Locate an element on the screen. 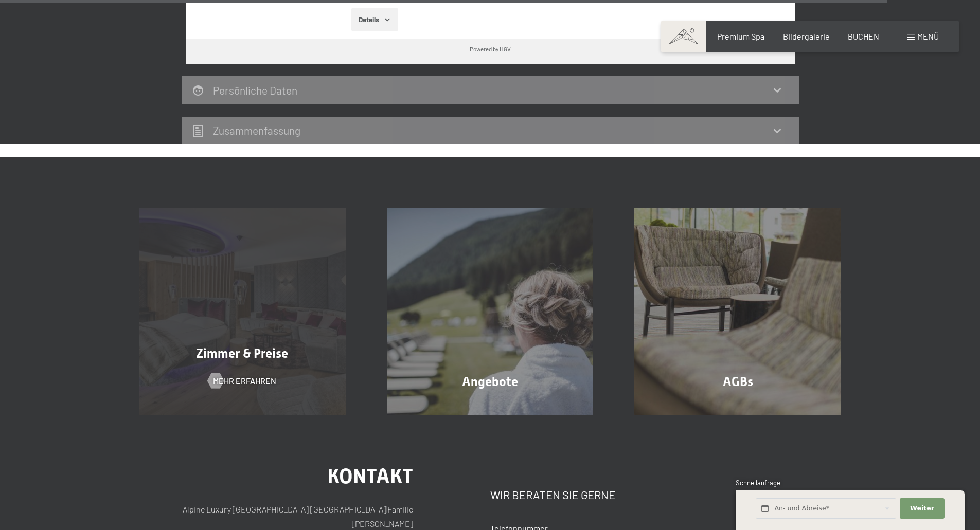 This screenshot has height=530, width=980. div: Powered by HGV is located at coordinates (490, 49).